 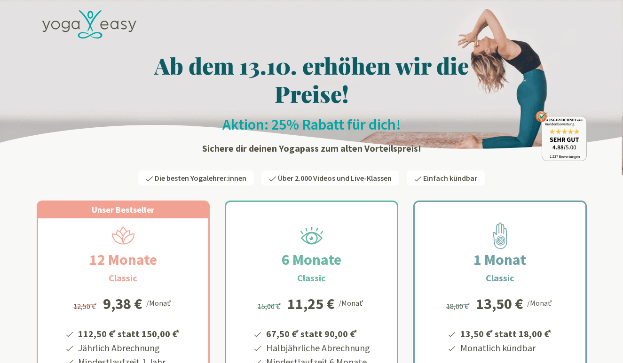 I want to click on img: ausgezeichnet_badge.png, so click(x=561, y=136).